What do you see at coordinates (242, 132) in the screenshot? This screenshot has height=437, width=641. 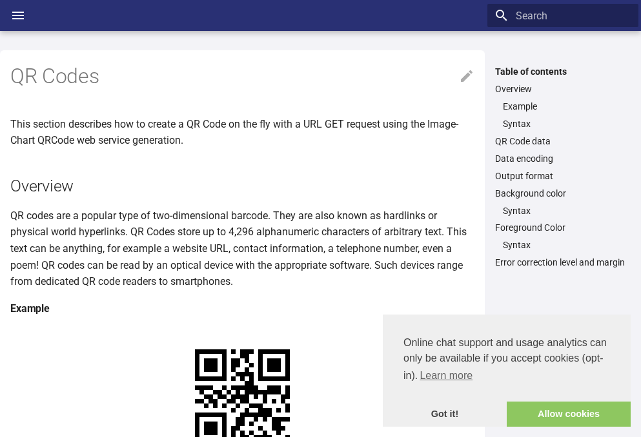 I see `p: This section describes how to create a QR Code on the fly with a URL GET request using the Image-...` at bounding box center [242, 132].